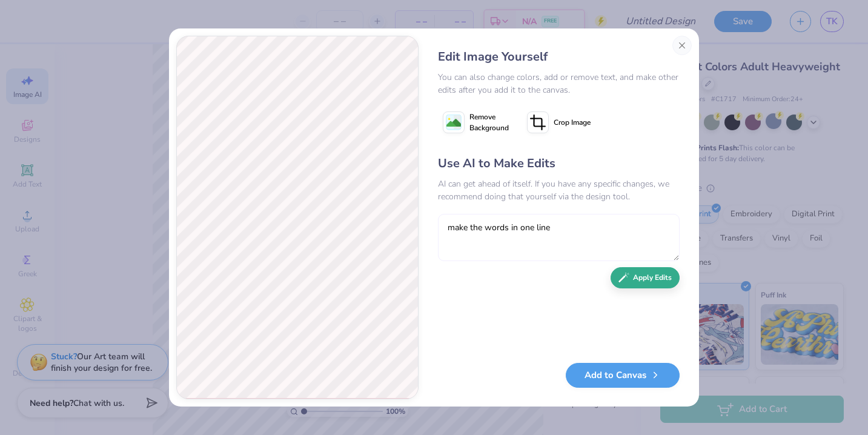  What do you see at coordinates (559, 191) in the screenshot?
I see `div: AI can get ahead of itself. If you have any specific changes, we recommend doing that yourself vi...` at bounding box center [559, 191].